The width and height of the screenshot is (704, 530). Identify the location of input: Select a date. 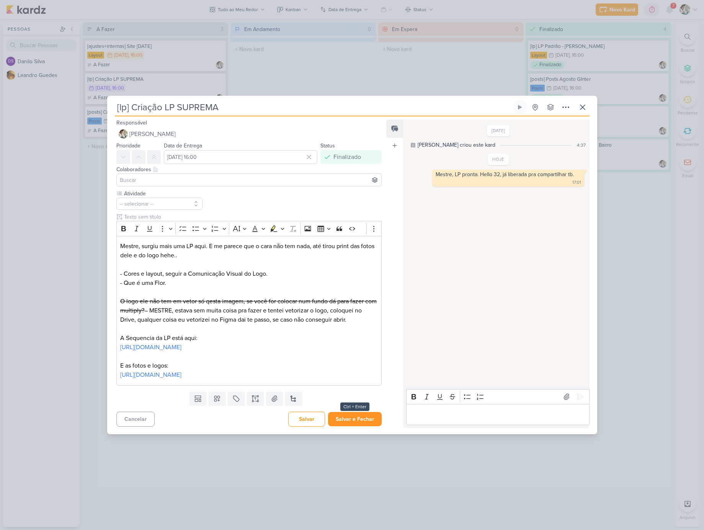
(241, 157).